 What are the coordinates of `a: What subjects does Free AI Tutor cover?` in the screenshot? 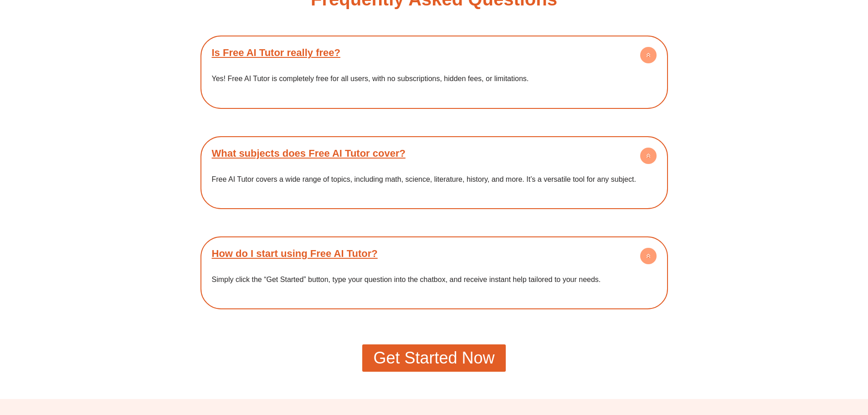 It's located at (308, 153).